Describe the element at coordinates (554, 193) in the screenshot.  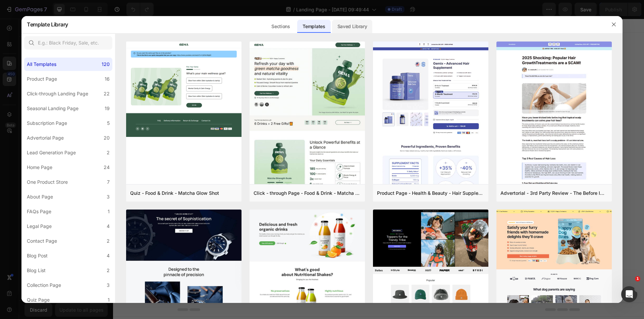
I see `div: Advertorial - 3rd Party Review - The Before Image - Hair Supplement` at that location.